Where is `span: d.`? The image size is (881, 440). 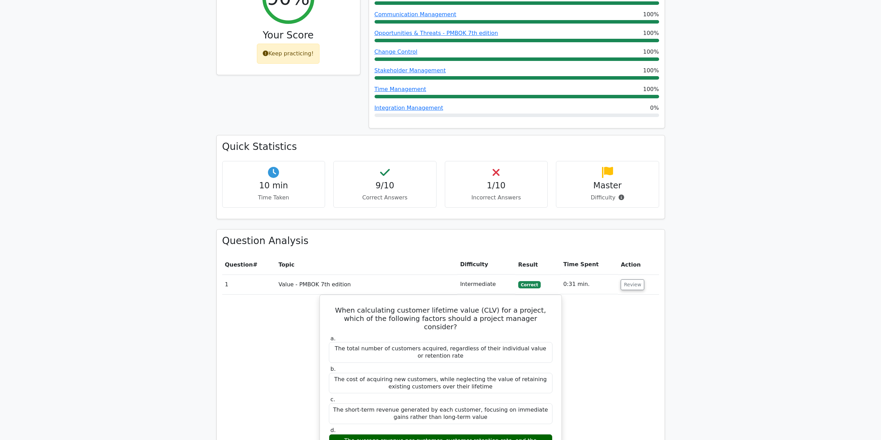
span: d. is located at coordinates (333, 430).